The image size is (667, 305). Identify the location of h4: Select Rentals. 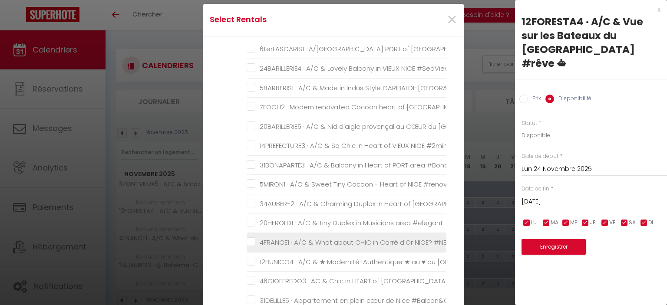
(290, 20).